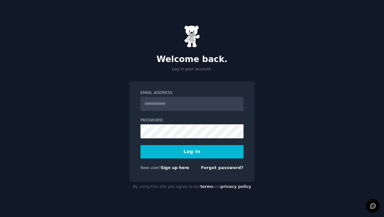 This screenshot has height=217, width=384. What do you see at coordinates (192, 93) in the screenshot?
I see `label: Email Address` at bounding box center [192, 93].